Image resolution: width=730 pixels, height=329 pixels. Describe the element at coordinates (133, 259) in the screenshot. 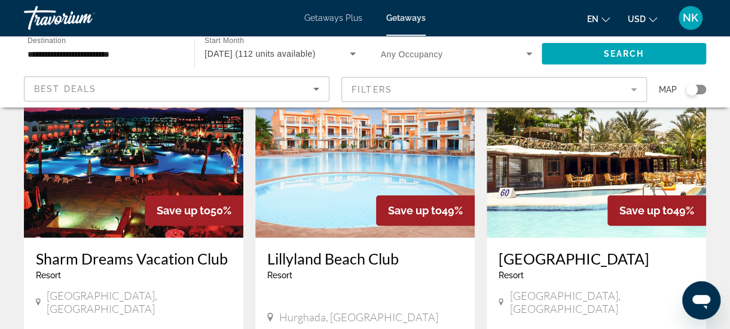

I see `h3: Sharm Dreams Vacation Club` at that location.